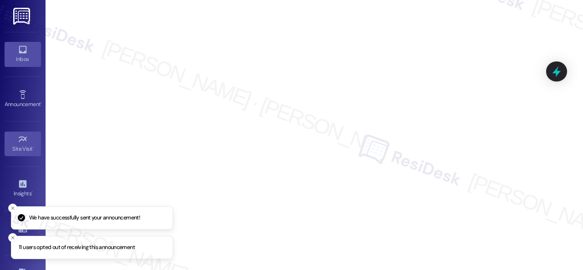 The width and height of the screenshot is (583, 270). What do you see at coordinates (23, 144) in the screenshot?
I see `a: Site Visit •` at bounding box center [23, 144].